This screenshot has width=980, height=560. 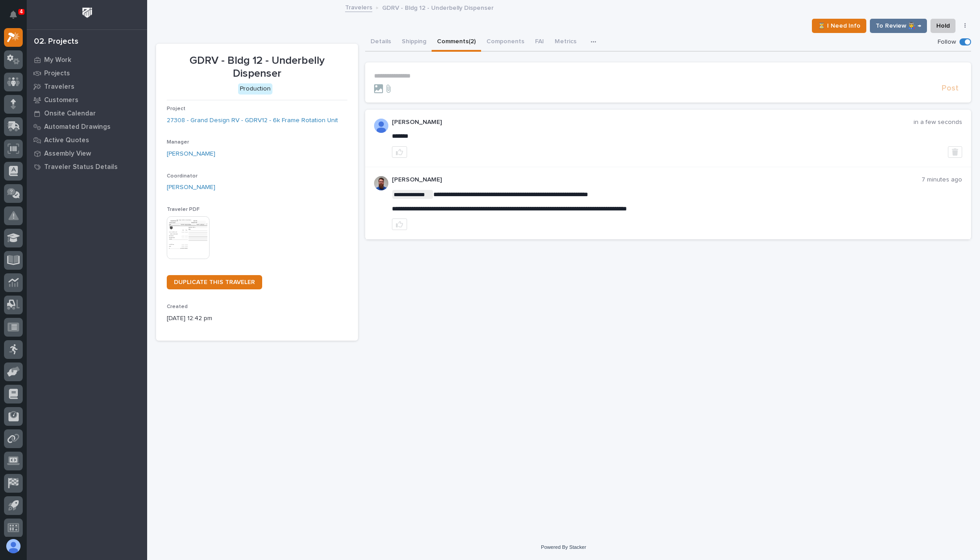 What do you see at coordinates (381, 183) in the screenshot?
I see `img: 6hTokn1ETDGPf9BPokIQ` at bounding box center [381, 183].